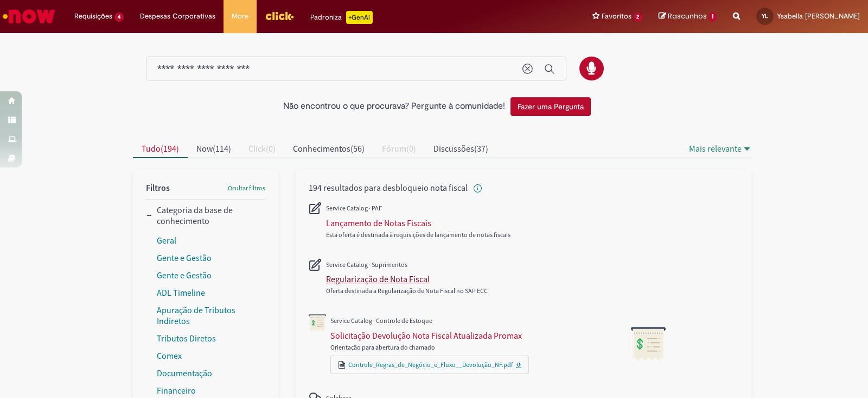 This screenshot has height=398, width=868. Describe the element at coordinates (638, 17) in the screenshot. I see `span: 2` at that location.